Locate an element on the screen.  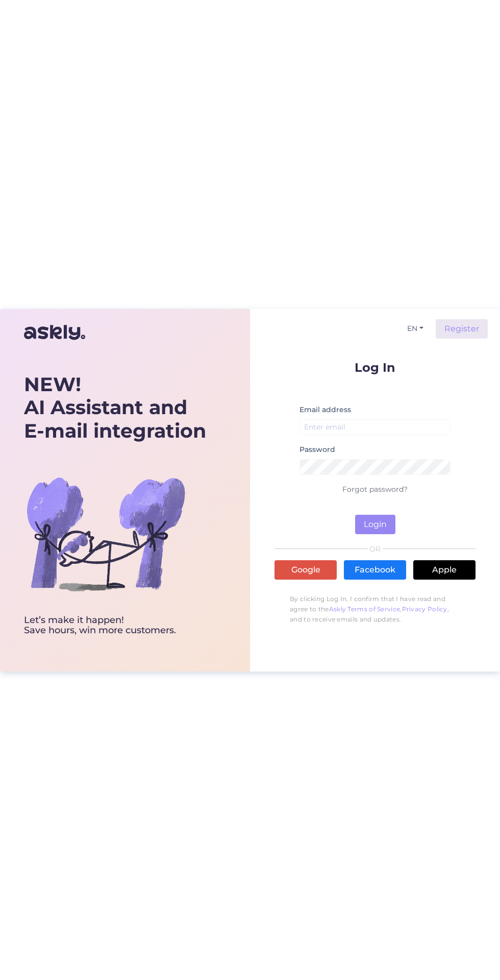
input: Enter email is located at coordinates (375, 427).